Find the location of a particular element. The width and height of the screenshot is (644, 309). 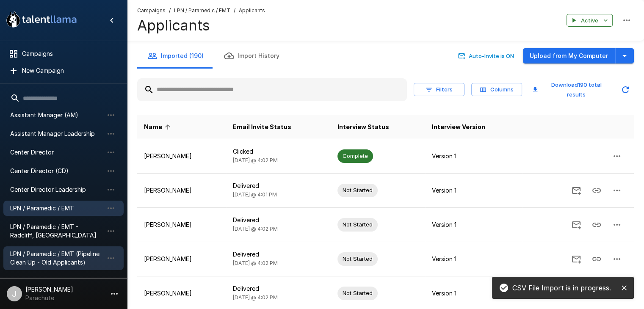

h4: Applicants is located at coordinates (201, 25).